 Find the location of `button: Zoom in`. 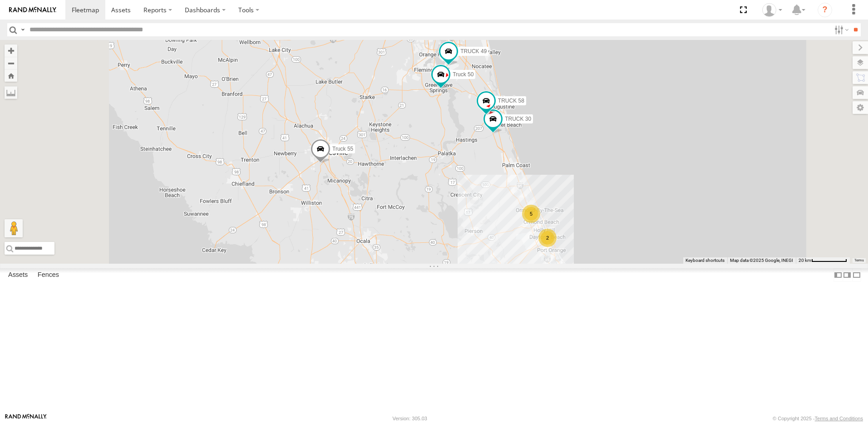

button: Zoom in is located at coordinates (11, 50).